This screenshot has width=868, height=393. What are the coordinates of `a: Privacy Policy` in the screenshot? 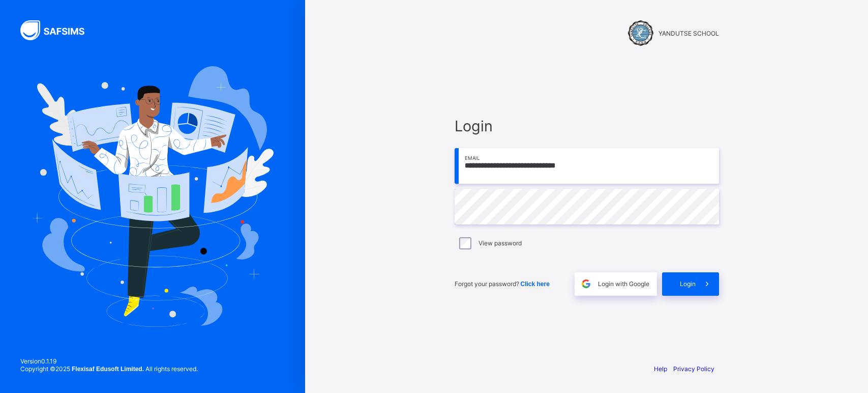 It's located at (693, 368).